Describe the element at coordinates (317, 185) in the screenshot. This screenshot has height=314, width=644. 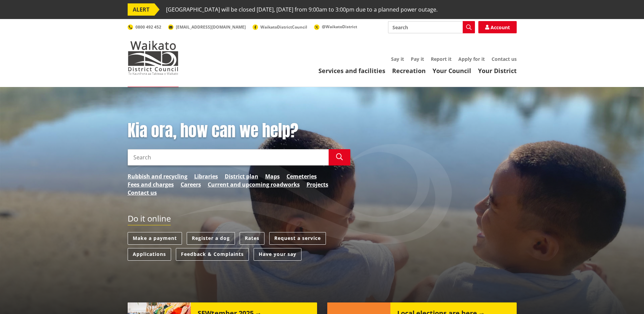
I see `a: Projects` at that location.